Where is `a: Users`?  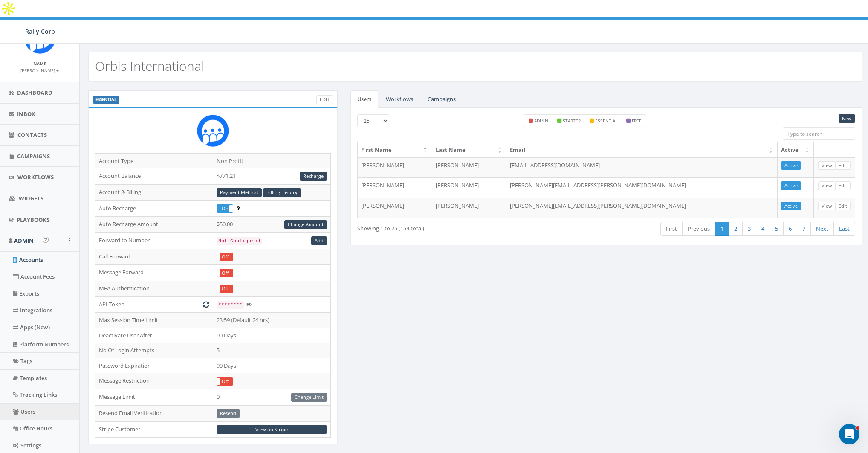 a: Users is located at coordinates (364, 99).